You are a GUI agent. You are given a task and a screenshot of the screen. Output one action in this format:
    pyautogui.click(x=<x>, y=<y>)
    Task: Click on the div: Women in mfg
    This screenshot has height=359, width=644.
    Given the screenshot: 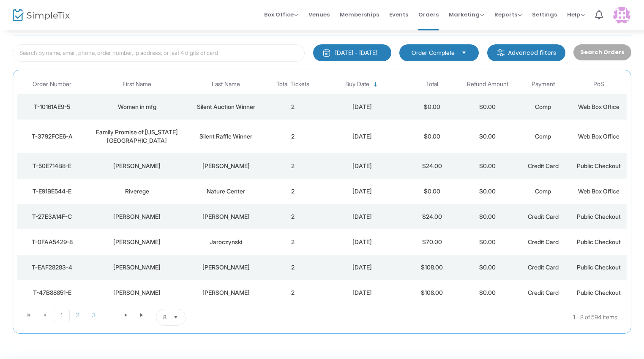 What is the action you would take?
    pyautogui.click(x=137, y=107)
    